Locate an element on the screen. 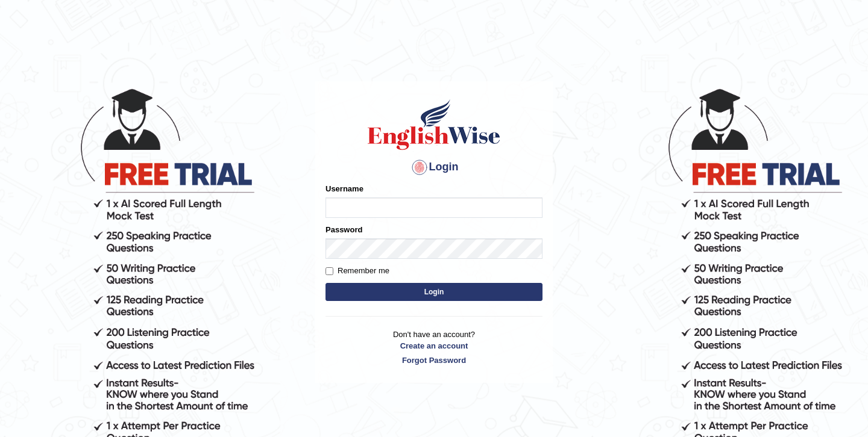  label: Password is located at coordinates (344, 229).